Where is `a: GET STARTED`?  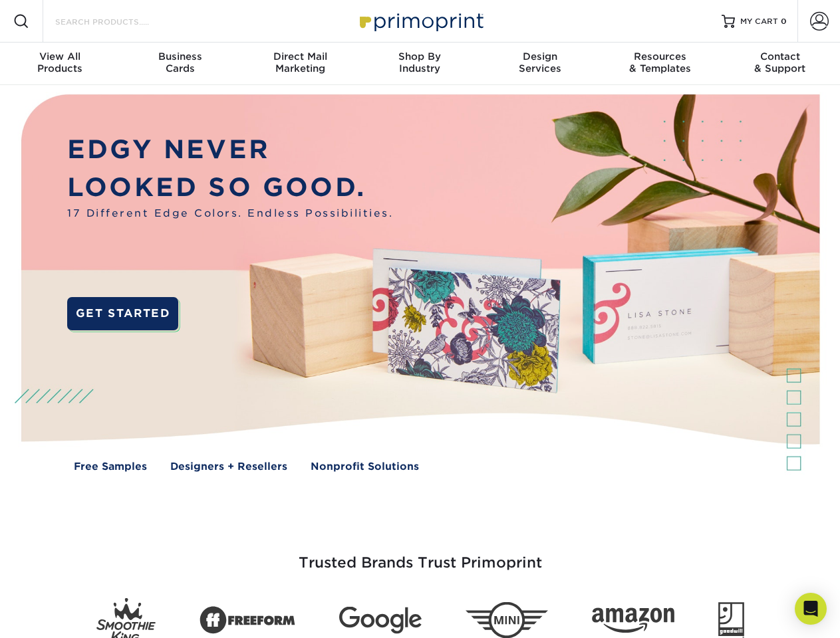 a: GET STARTED is located at coordinates (122, 314).